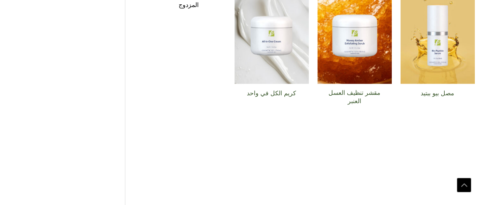 Image resolution: width=484 pixels, height=205 pixels. Describe the element at coordinates (438, 99) in the screenshot. I see `a: مصل بيو ببتيد` at that location.